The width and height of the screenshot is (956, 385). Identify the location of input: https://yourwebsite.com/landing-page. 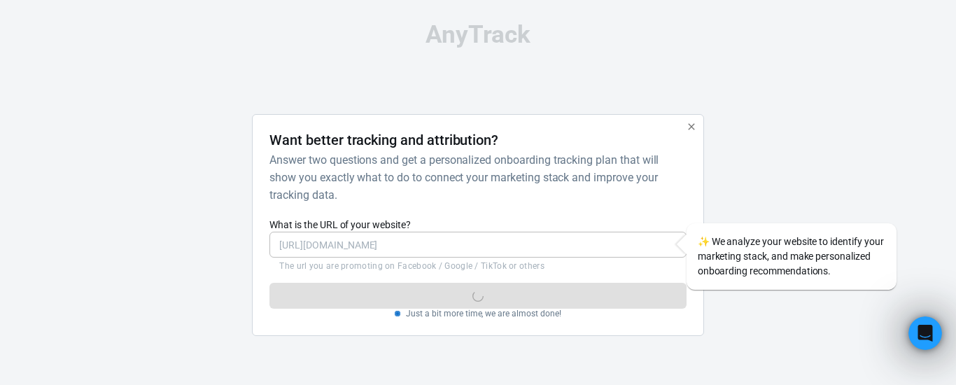
(477, 244).